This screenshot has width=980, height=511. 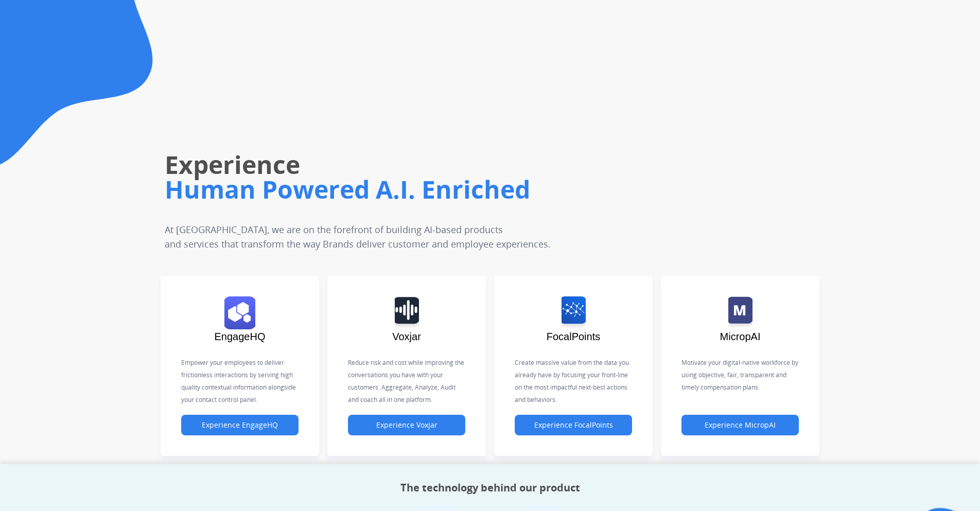 What do you see at coordinates (490, 488) in the screenshot?
I see `h2: The technology behind our product` at bounding box center [490, 488].